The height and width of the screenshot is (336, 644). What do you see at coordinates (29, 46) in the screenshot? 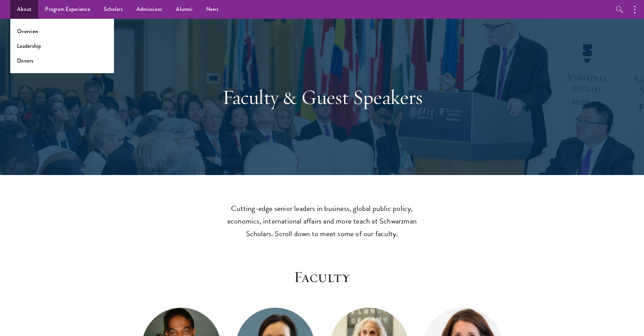
I see `a: Leadership` at bounding box center [29, 46].